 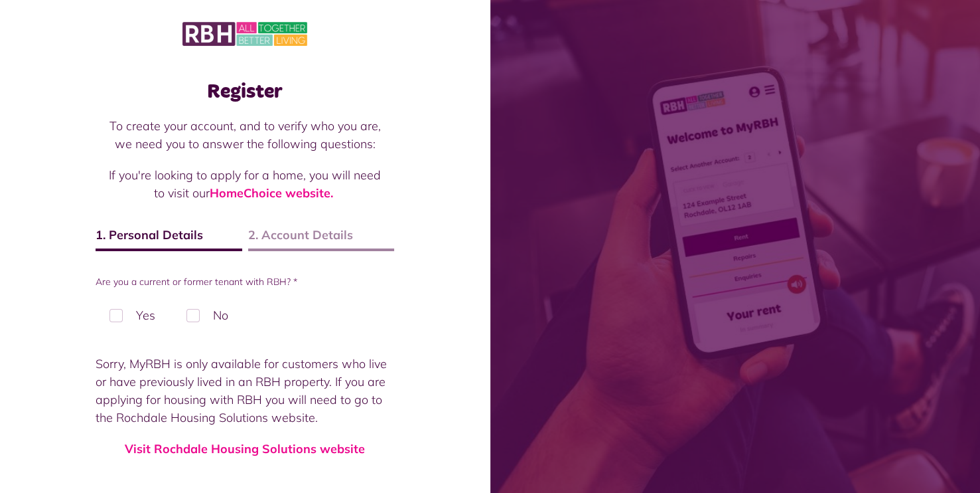 I want to click on a: Visit Rochdale Housing Solutions website, so click(x=245, y=448).